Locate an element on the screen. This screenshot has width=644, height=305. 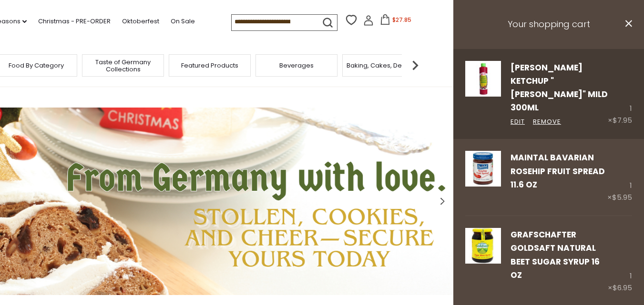
button: $27.85 is located at coordinates (396, 21).